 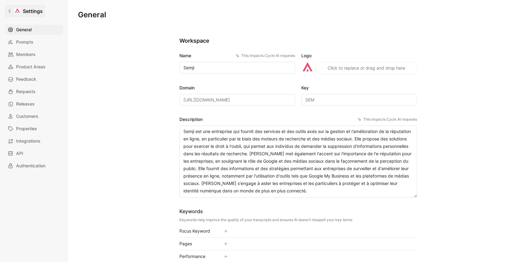 I want to click on h1: General, so click(x=92, y=15).